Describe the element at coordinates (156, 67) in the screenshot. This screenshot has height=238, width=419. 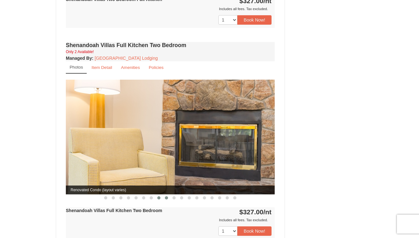
I see `a: Policies` at that location.